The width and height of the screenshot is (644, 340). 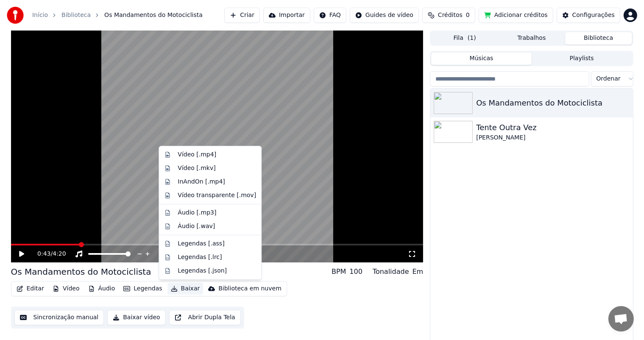 I want to click on div: Legendas [.lrc], so click(x=200, y=257).